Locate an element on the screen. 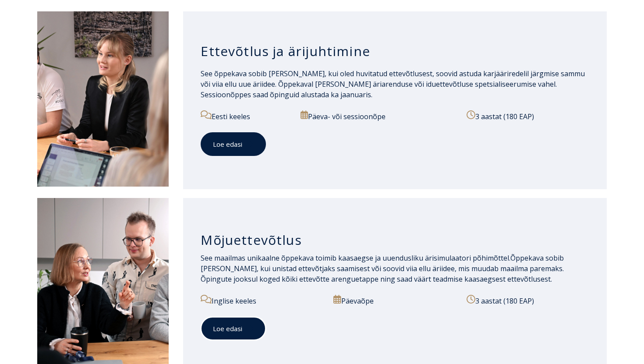  img: Ettevõtlus ja ärijuhtimine is located at coordinates (103, 99).